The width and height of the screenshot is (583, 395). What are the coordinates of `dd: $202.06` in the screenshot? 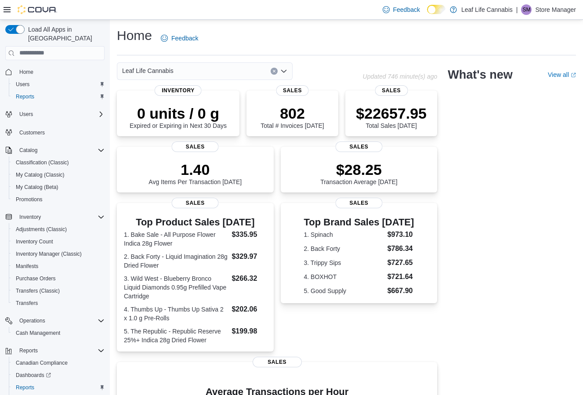 It's located at (249, 309).